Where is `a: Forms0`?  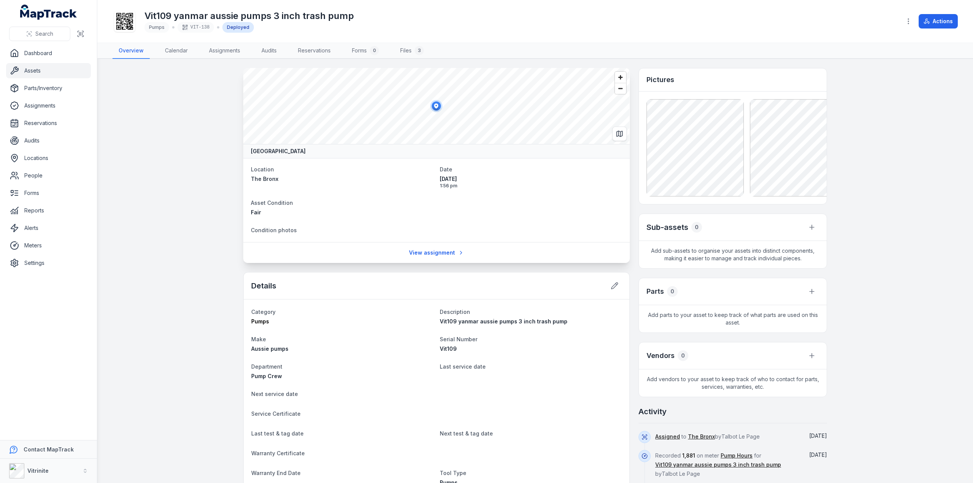
a: Forms0 is located at coordinates (365, 51).